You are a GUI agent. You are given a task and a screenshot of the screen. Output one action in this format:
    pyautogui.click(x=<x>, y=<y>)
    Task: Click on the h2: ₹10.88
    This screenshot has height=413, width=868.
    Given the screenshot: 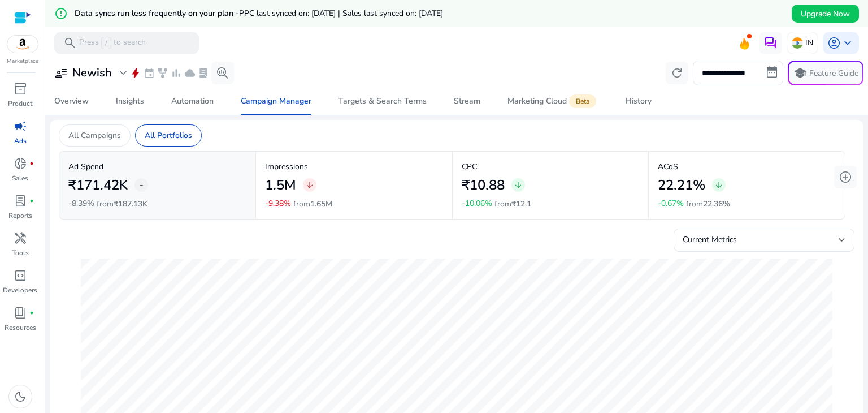 What is the action you would take?
    pyautogui.click(x=483, y=185)
    